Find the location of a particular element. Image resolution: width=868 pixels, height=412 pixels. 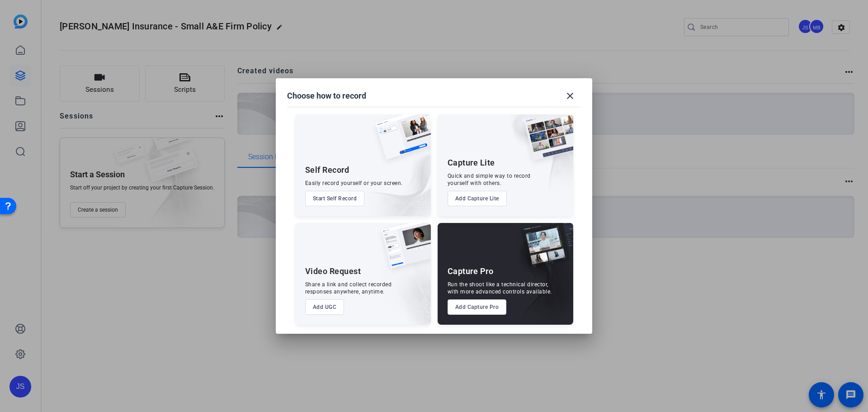

mat-icon: close is located at coordinates (571, 96).